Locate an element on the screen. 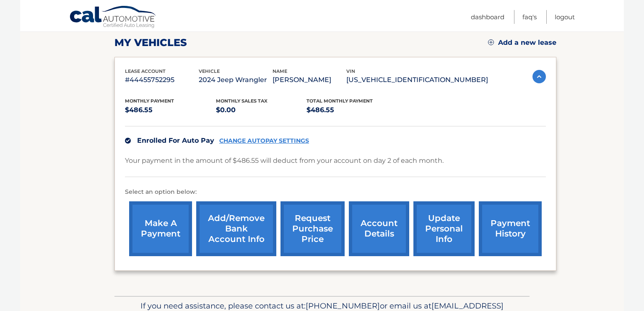 This screenshot has width=644, height=311. a: update personal info is located at coordinates (444, 229).